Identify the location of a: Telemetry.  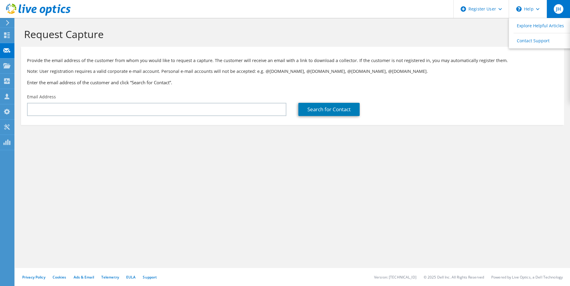
(110, 277).